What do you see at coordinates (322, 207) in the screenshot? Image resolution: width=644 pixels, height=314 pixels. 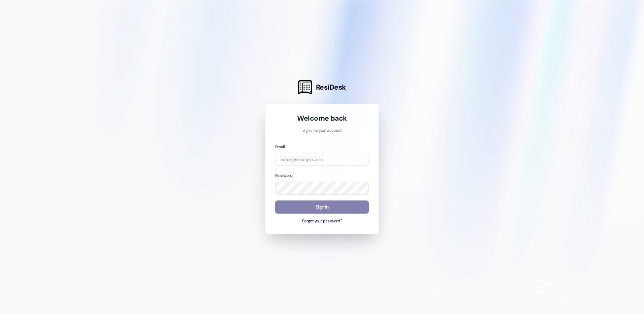 I see `button: Sign In` at bounding box center [322, 207].